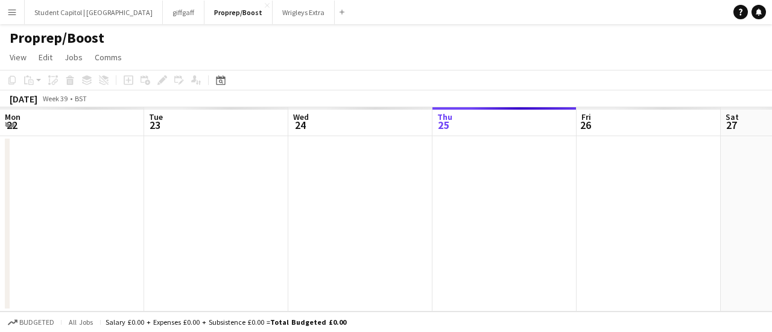 This screenshot has height=332, width=772. I want to click on span: Fri, so click(586, 117).